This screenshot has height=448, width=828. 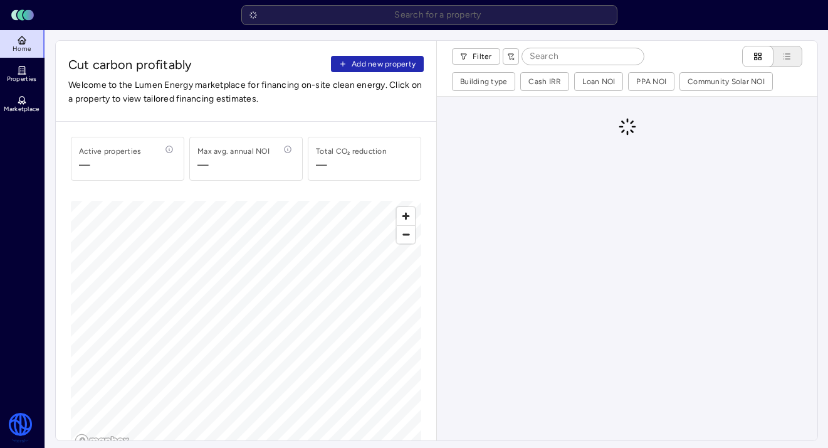 What do you see at coordinates (476, 56) in the screenshot?
I see `button: Filter` at bounding box center [476, 56].